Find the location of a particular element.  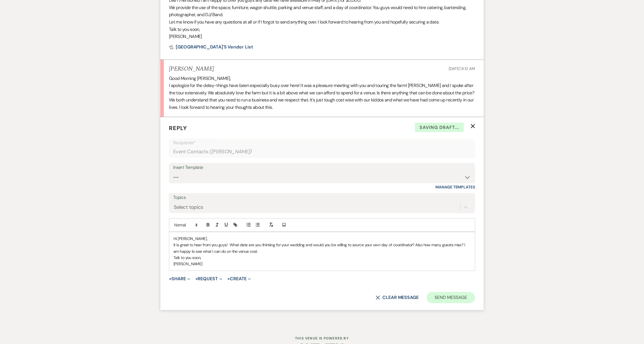

button: Request is located at coordinates (209, 279).